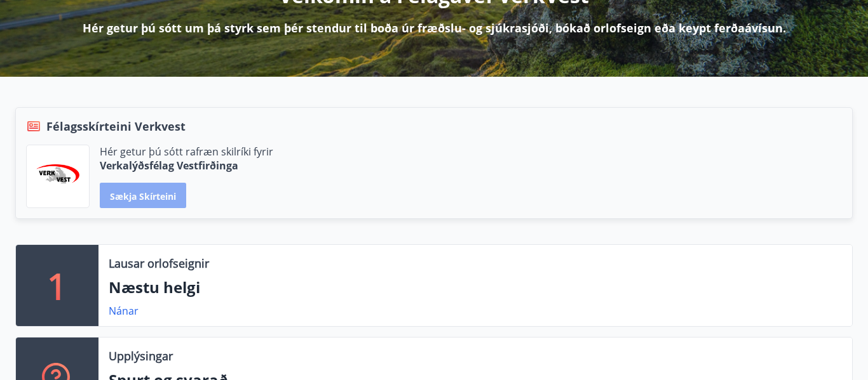 The width and height of the screenshot is (868, 380). I want to click on font: Hér getur þú sótt um þá styrk sem þér stendur til boða úr fræðslu- og sjúkrasjóði, bókað orlofsei..., so click(434, 28).